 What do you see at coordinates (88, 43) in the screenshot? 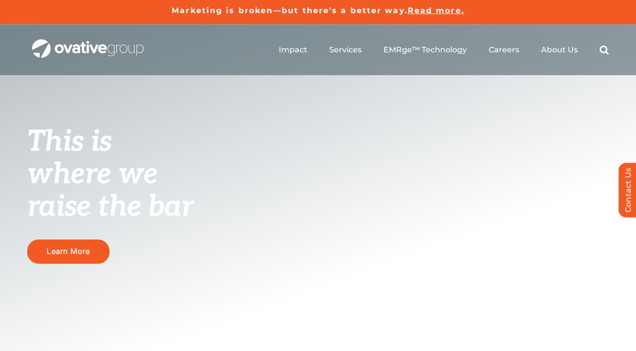
I see `a: OG_Full_horizontal_WHT` at bounding box center [88, 43].